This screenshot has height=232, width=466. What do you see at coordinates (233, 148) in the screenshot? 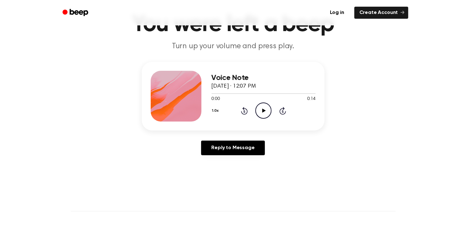
I see `a: Reply to Message` at bounding box center [233, 148].